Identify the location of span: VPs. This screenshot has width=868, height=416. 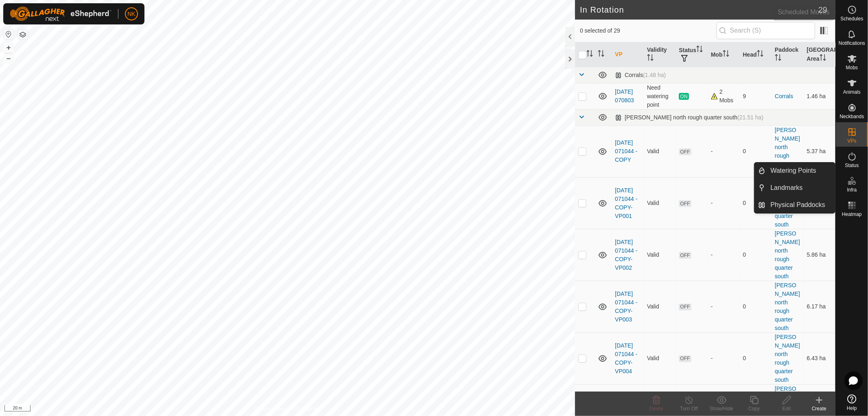
(852, 141).